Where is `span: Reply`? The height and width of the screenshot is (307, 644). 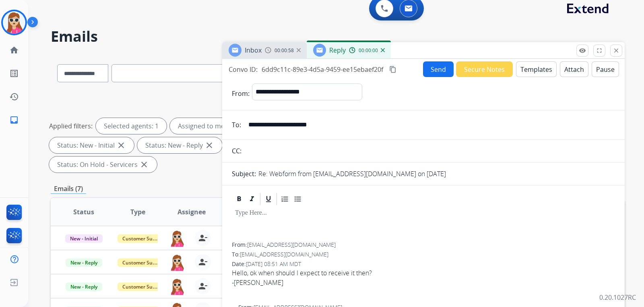 span: Reply is located at coordinates (337, 50).